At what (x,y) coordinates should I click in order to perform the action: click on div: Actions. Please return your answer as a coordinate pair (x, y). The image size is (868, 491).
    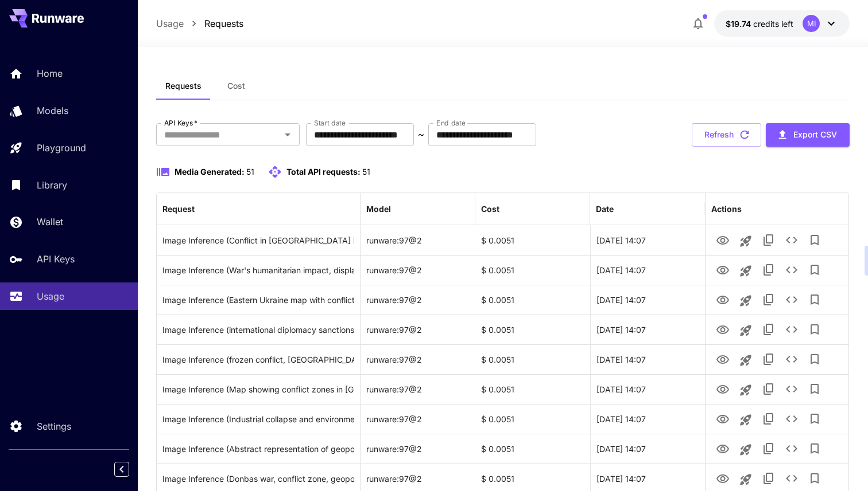
    Looking at the image, I should click on (726, 209).